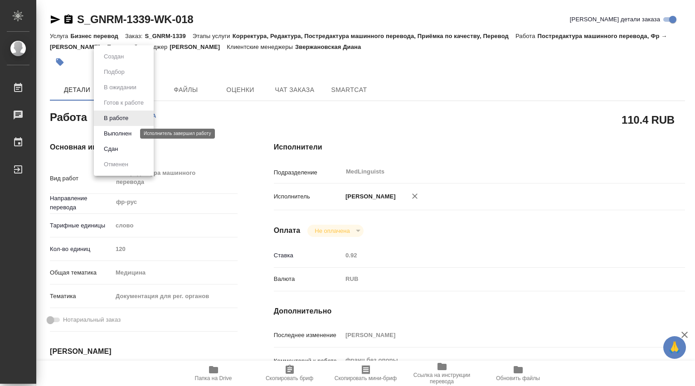  Describe the element at coordinates (120, 88) in the screenshot. I see `button: В ожидании` at that location.